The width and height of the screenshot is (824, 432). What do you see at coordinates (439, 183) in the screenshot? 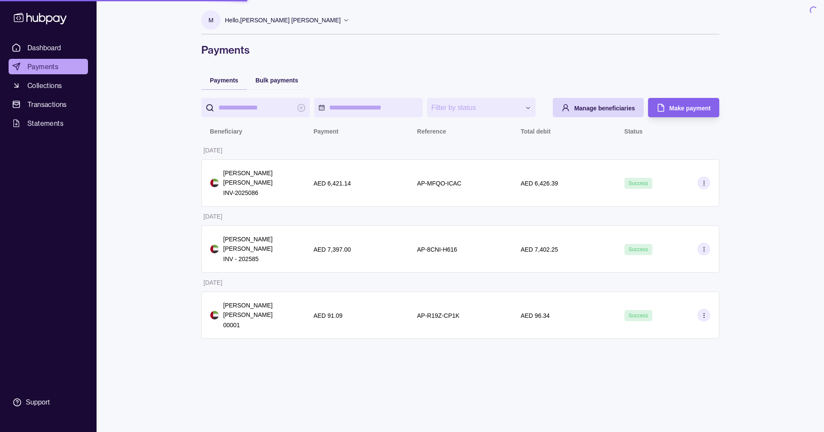
I see `p: AP-MFQO-ICAC` at bounding box center [439, 183].